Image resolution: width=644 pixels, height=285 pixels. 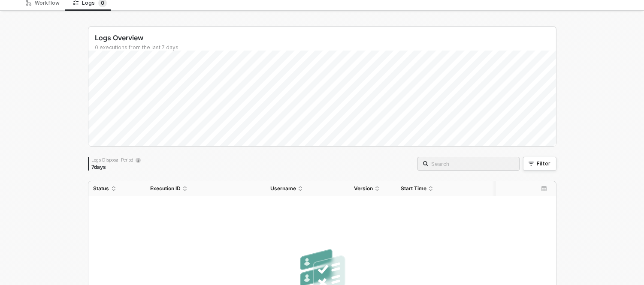 I want to click on span: Version, so click(x=364, y=188).